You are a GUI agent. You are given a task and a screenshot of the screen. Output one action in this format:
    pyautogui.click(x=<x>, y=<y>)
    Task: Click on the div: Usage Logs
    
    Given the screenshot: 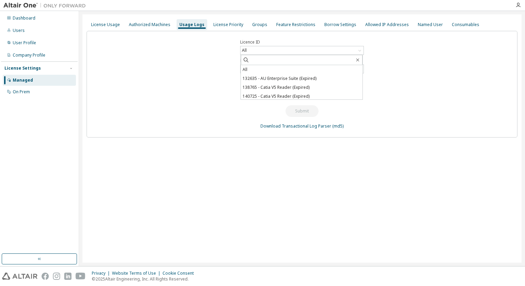 What is the action you would take?
    pyautogui.click(x=192, y=25)
    